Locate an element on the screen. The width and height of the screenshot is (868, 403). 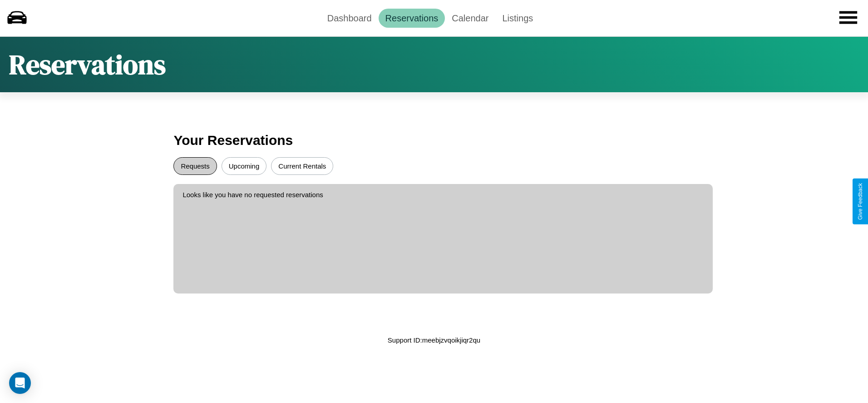
a: Reservations is located at coordinates (412, 18).